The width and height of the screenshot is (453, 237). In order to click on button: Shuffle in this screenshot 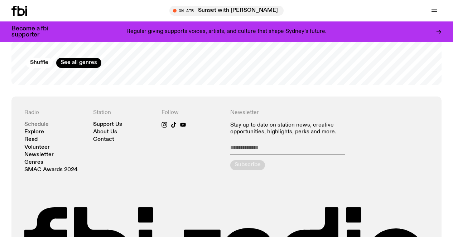, I will do `click(39, 63)`.